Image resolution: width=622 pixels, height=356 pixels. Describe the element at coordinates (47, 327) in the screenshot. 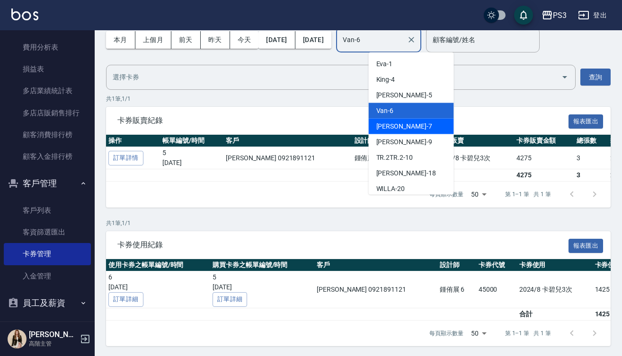

I see `button: 商品管理` at that location.